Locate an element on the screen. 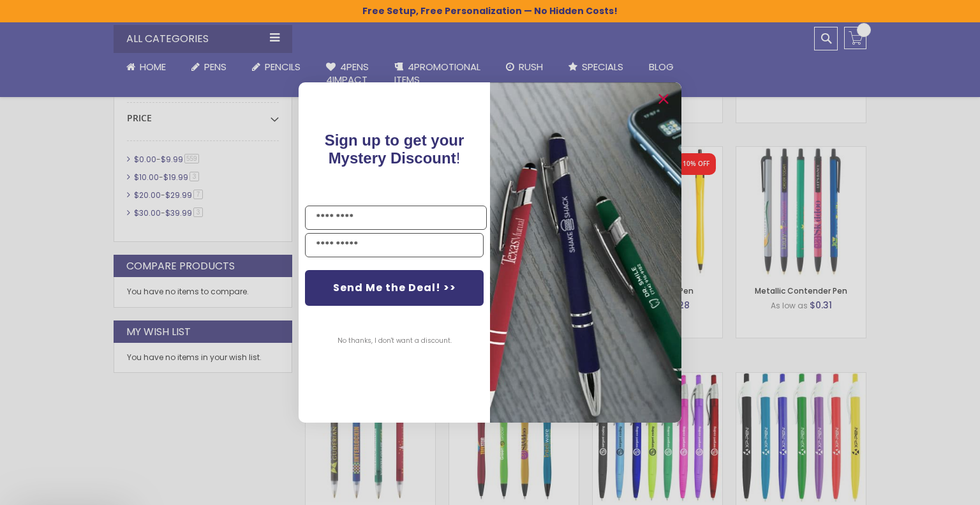 The width and height of the screenshot is (980, 505). span: Sign up to get your Mystery Discount is located at coordinates (394, 149).